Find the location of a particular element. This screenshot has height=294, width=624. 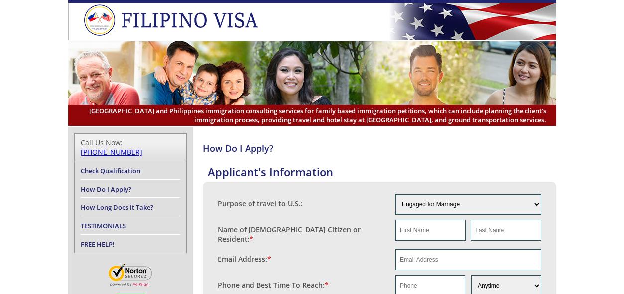

div: Call Us Now: is located at coordinates (130, 147).